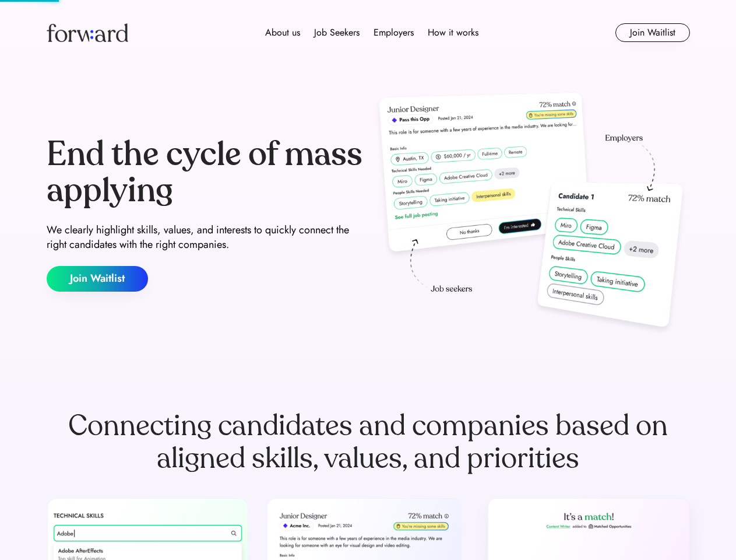  I want to click on img: Forward logo, so click(87, 32).